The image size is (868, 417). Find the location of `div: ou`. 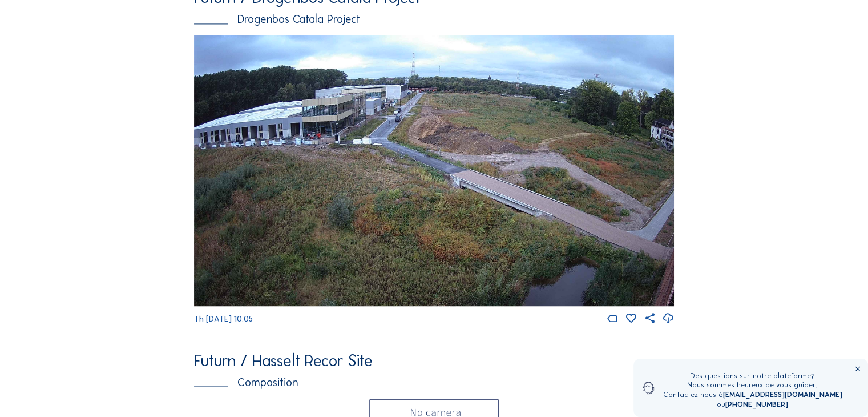

div: ou is located at coordinates (753, 405).